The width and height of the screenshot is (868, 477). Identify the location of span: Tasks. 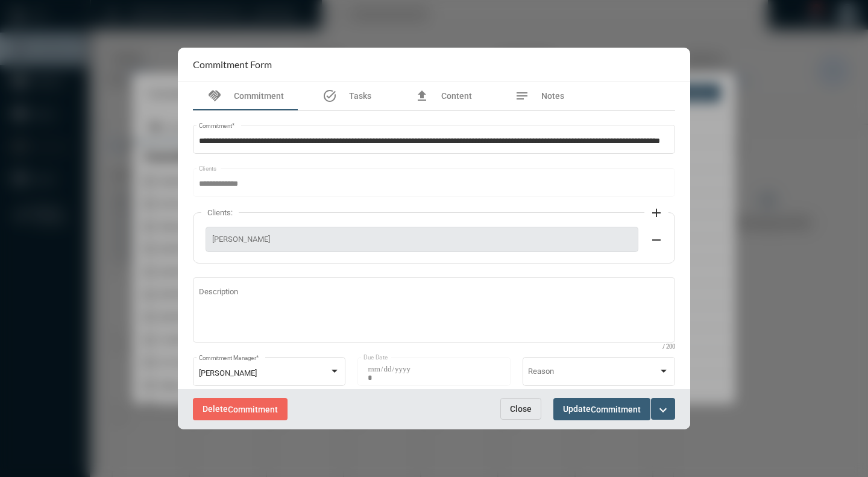
(360, 96).